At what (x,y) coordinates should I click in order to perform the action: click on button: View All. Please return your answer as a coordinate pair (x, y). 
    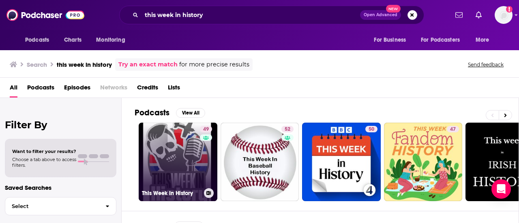
    Looking at the image, I should click on (190, 113).